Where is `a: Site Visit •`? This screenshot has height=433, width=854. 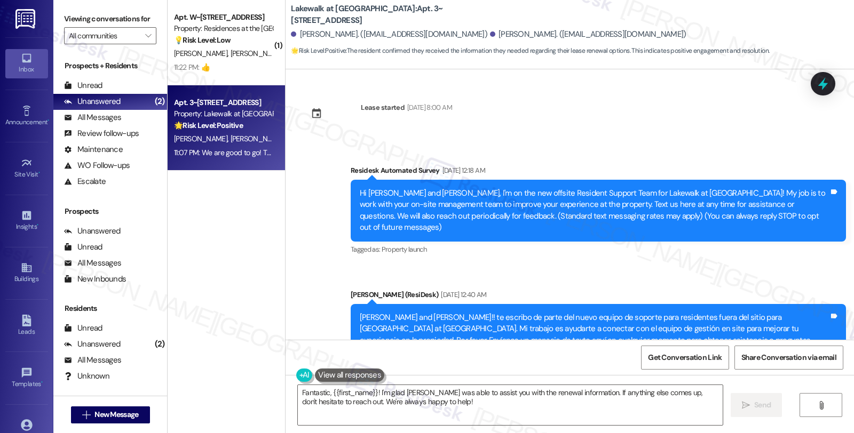 a: Site Visit • is located at coordinates (27, 169).